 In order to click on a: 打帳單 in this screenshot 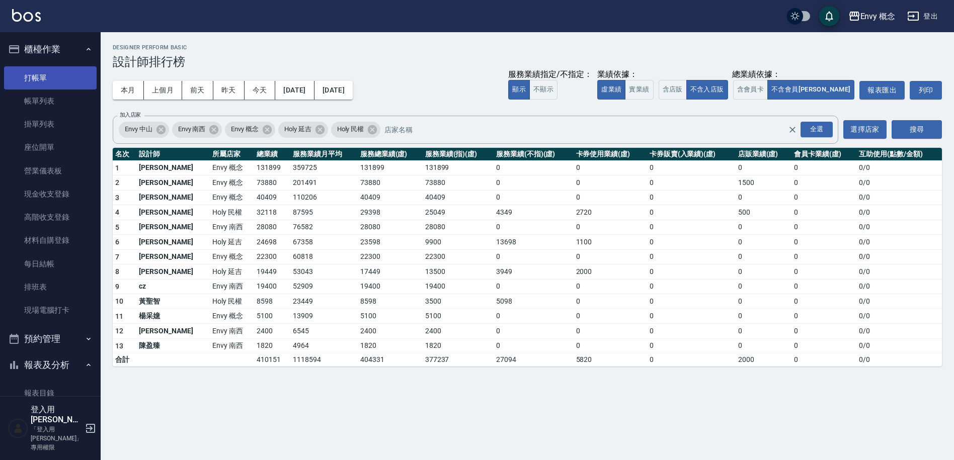, I will do `click(50, 78)`.